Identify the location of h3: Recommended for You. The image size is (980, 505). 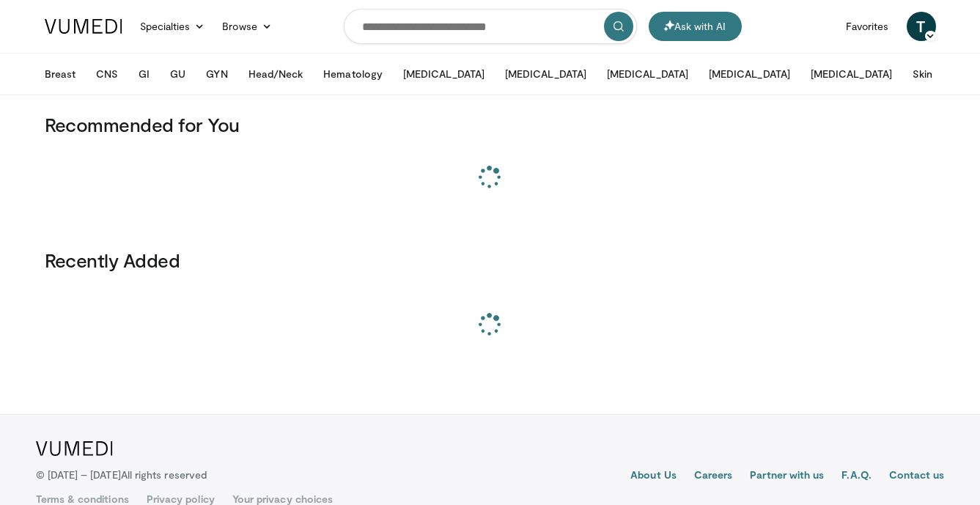
(490, 124).